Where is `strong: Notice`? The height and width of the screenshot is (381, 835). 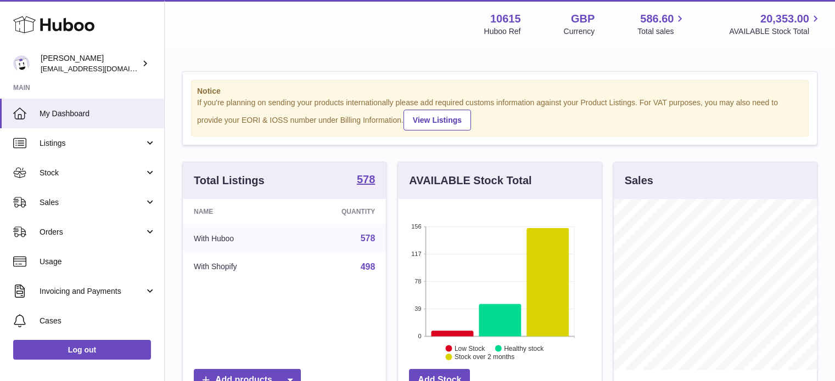
strong: Notice is located at coordinates (499, 91).